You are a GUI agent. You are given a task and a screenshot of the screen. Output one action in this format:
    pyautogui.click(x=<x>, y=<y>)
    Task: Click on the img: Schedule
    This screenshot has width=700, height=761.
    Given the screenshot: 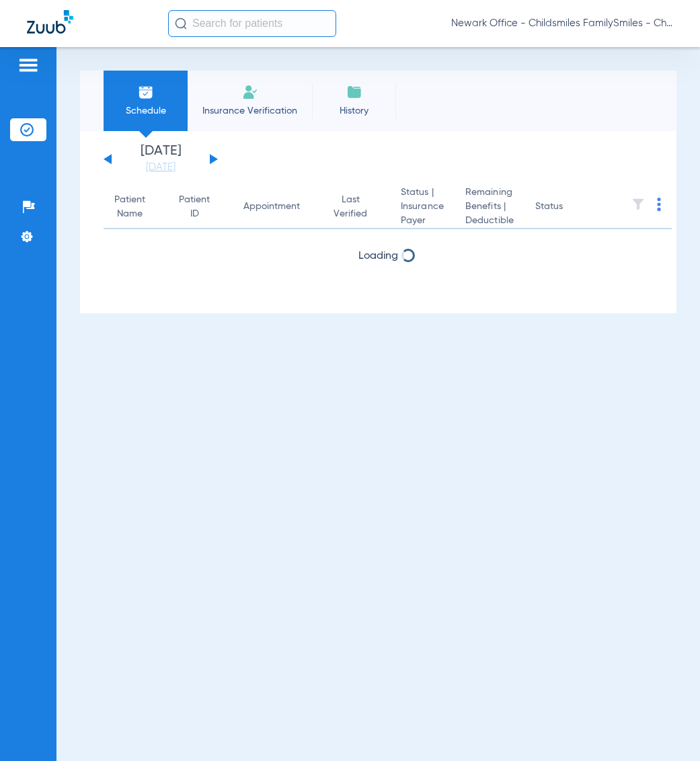 What is the action you would take?
    pyautogui.click(x=146, y=92)
    